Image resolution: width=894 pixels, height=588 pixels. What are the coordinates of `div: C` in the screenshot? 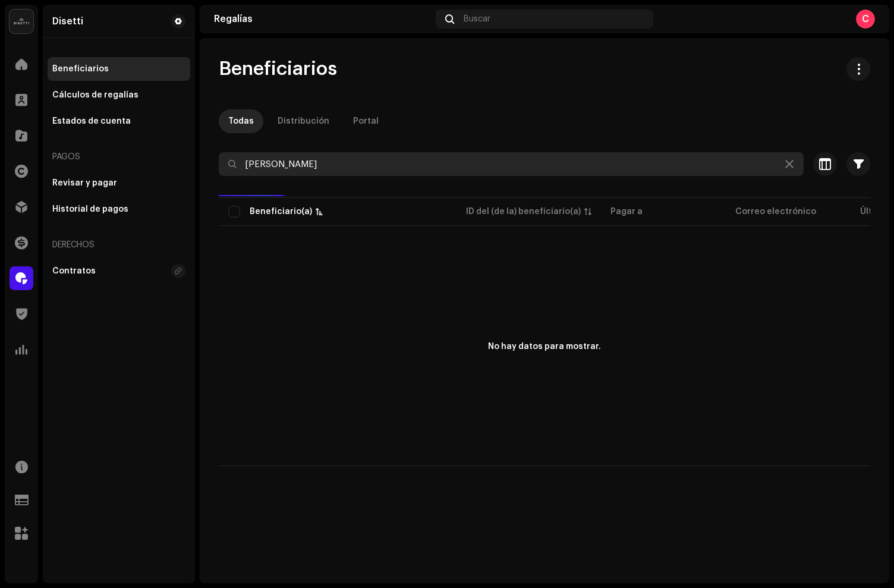 It's located at (866, 19).